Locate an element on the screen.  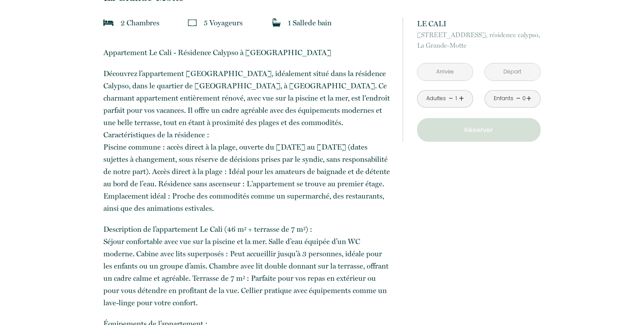
p: 5 Voyageur is located at coordinates (223, 23).